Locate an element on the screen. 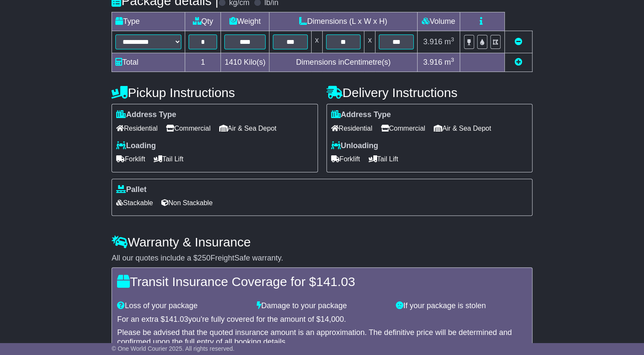  h4: Warranty & Insurance is located at coordinates (322, 242).